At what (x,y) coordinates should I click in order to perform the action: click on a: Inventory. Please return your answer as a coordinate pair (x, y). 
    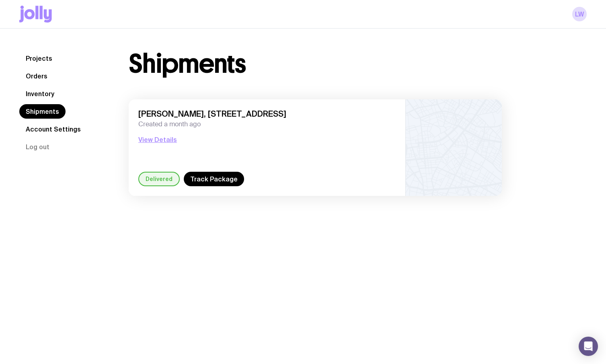
    Looking at the image, I should click on (40, 94).